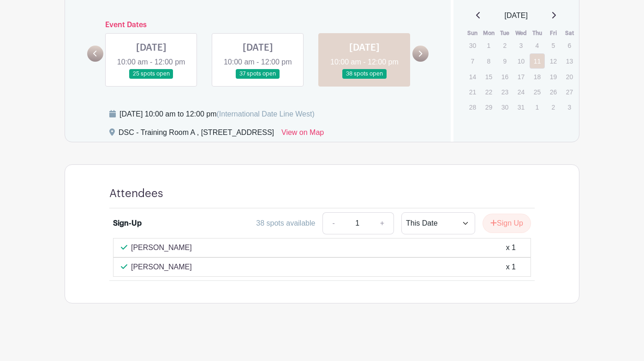 This screenshot has height=361, width=644. Describe the element at coordinates (569, 45) in the screenshot. I see `p: 6` at that location.